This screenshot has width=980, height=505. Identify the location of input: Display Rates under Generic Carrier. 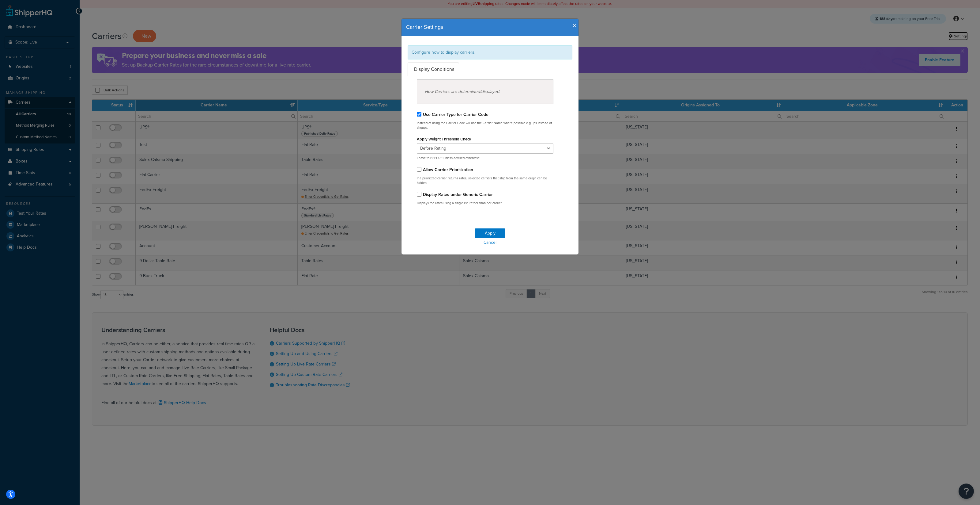
(419, 194).